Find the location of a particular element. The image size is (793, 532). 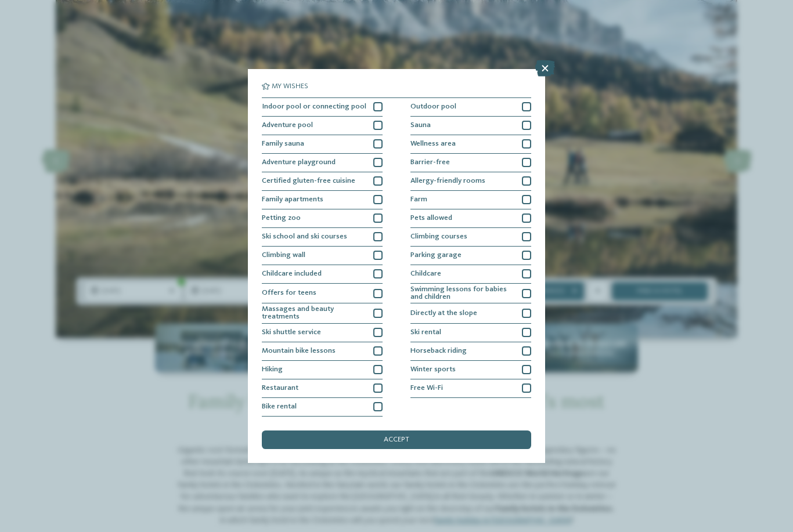

span: Wellness area is located at coordinates (433, 144).